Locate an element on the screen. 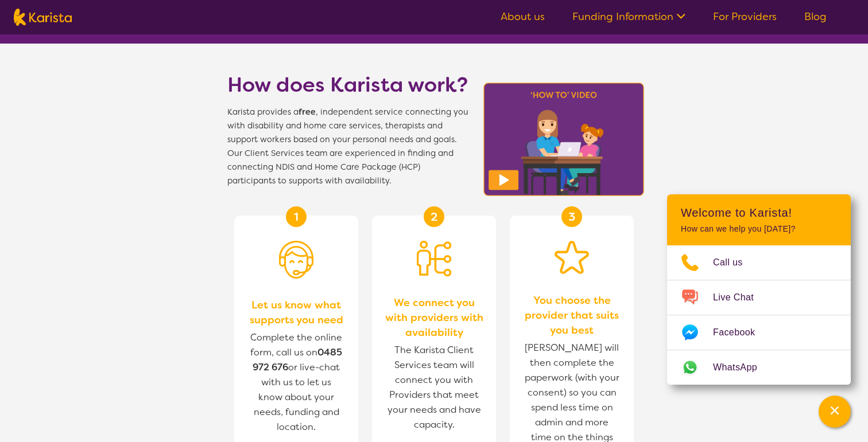  img: Person being matched to services icon is located at coordinates (434, 259).